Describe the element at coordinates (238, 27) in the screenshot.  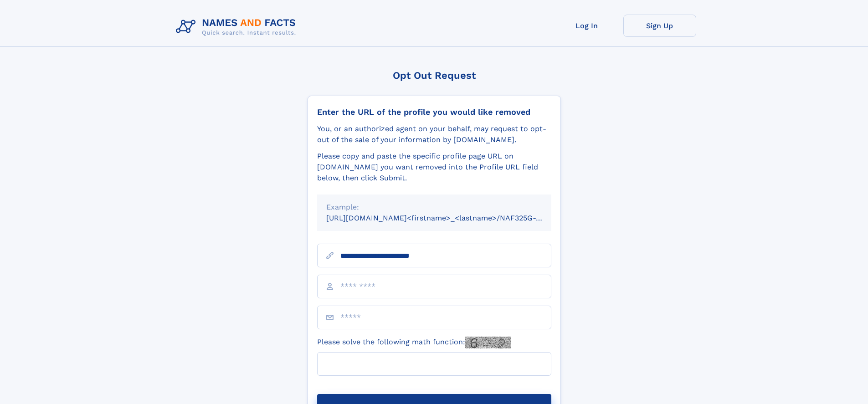
I see `img: Logo Names and Facts` at that location.